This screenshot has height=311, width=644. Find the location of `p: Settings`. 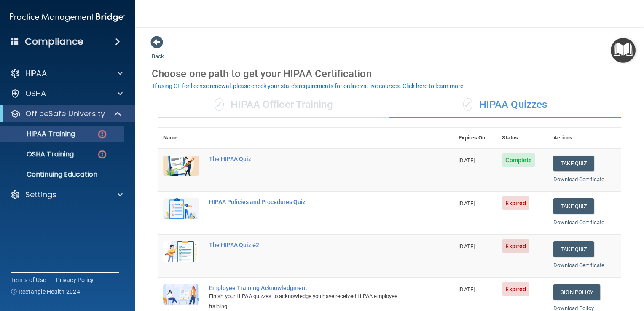

p: Settings is located at coordinates (41, 195).